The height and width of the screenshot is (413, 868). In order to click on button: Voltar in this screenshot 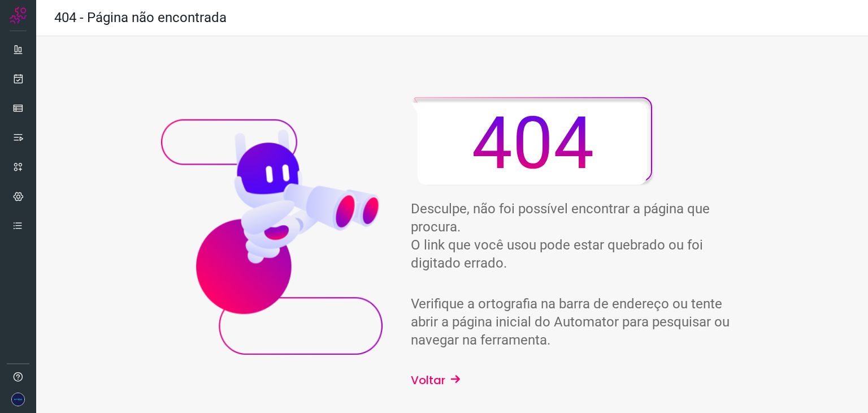, I will do `click(436, 380)`.